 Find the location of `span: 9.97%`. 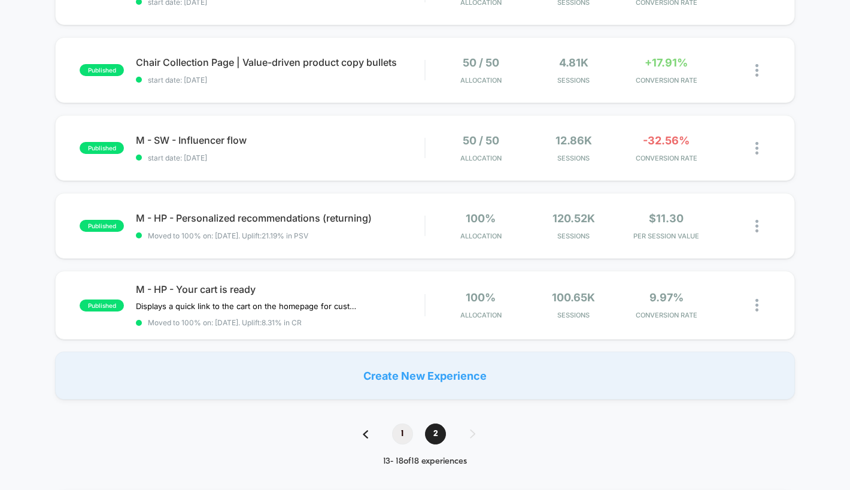

span: 9.97% is located at coordinates (667, 297).